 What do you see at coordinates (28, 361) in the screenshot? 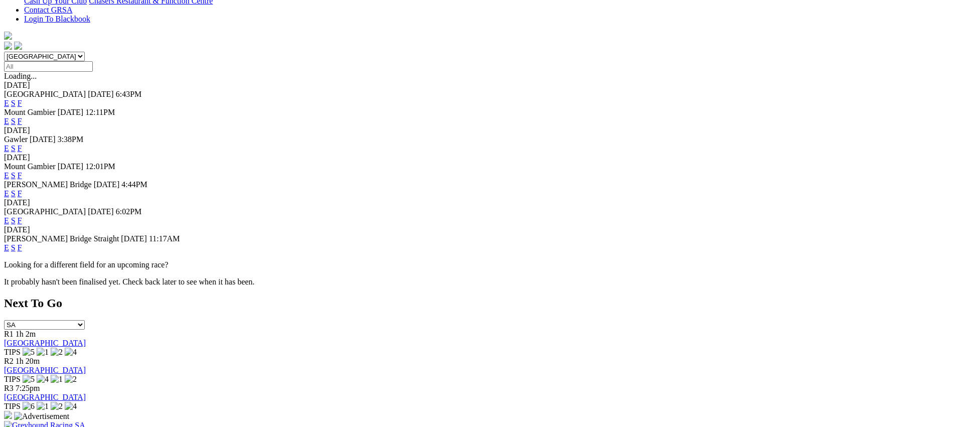
I see `span: 1h 20m` at bounding box center [28, 361].